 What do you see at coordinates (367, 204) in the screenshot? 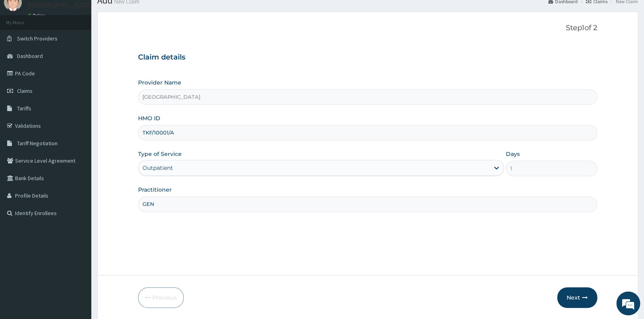
I see `input: Enter Name` at bounding box center [367, 204].